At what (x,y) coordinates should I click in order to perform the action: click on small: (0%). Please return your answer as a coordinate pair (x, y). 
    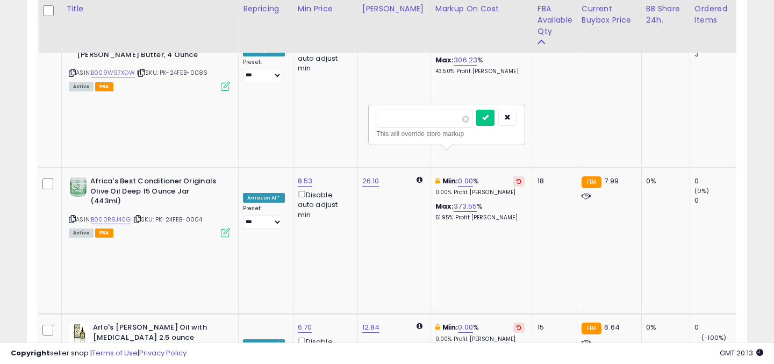
    Looking at the image, I should click on (702, 191).